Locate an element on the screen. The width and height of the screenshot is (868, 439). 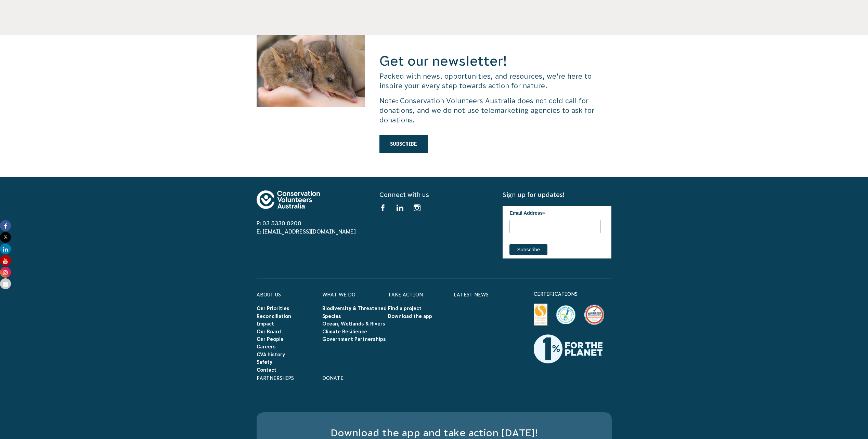
label: Email Address is located at coordinates (555, 212).